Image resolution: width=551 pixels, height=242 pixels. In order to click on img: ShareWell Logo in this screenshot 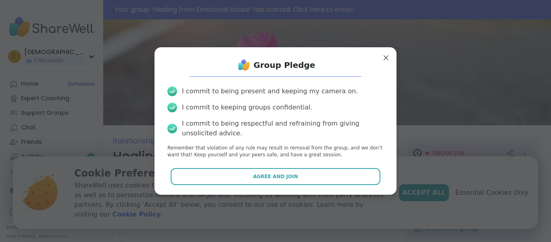, I will do `click(244, 65)`.